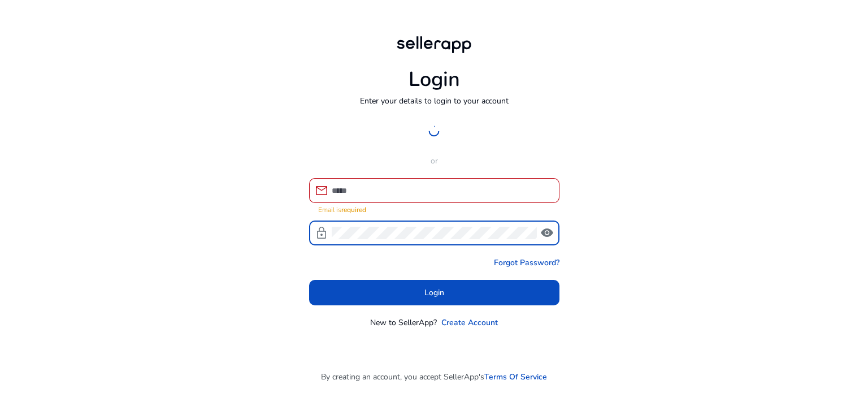 The width and height of the screenshot is (868, 393). I want to click on p: Enter your details to login to your account, so click(434, 100).